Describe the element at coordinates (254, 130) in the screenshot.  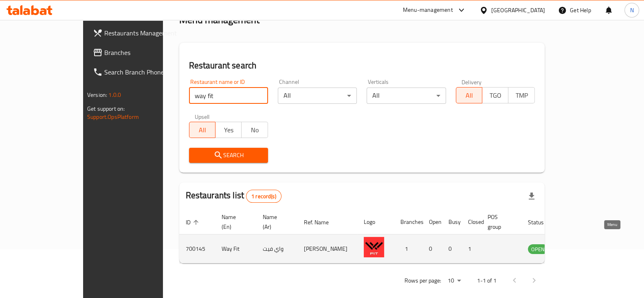
I see `button: No` at that location.